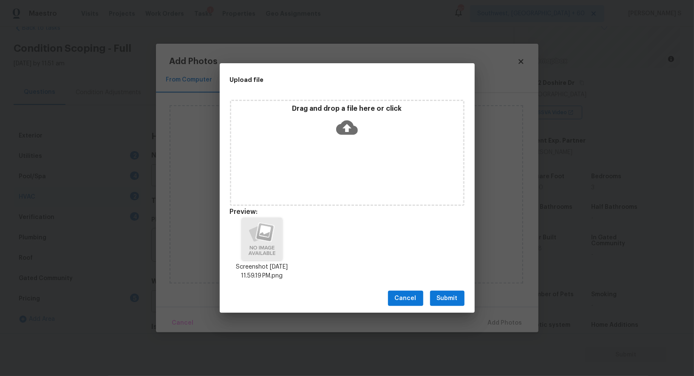 This screenshot has height=376, width=694. I want to click on span: Submit, so click(447, 299).